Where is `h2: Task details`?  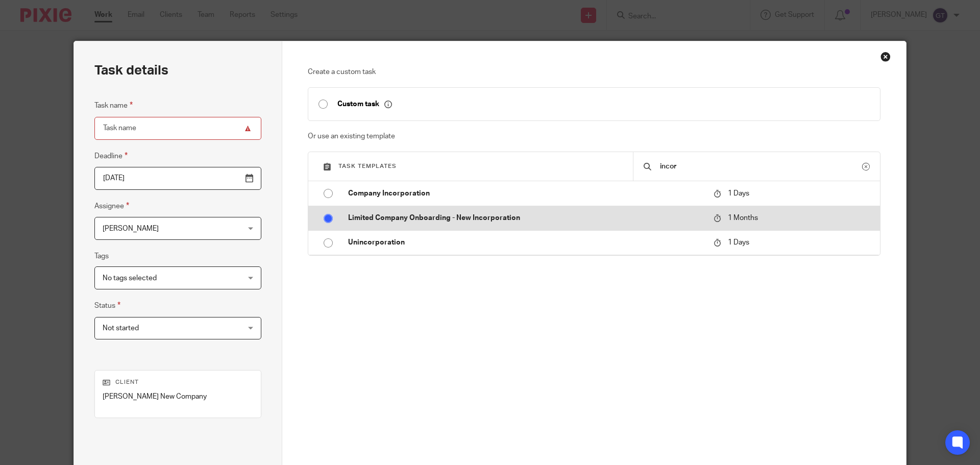 h2: Task details is located at coordinates (131, 71).